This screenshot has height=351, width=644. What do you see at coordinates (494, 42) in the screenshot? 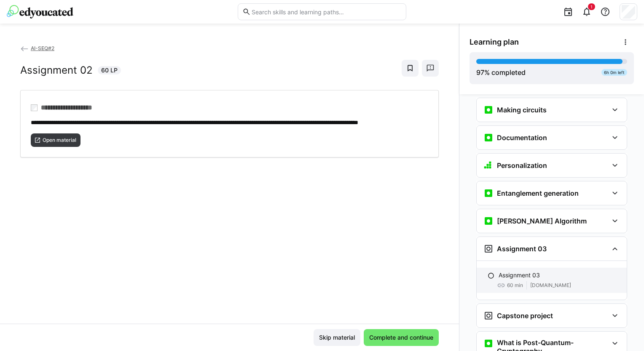
I see `span: Learning plan` at bounding box center [494, 42].